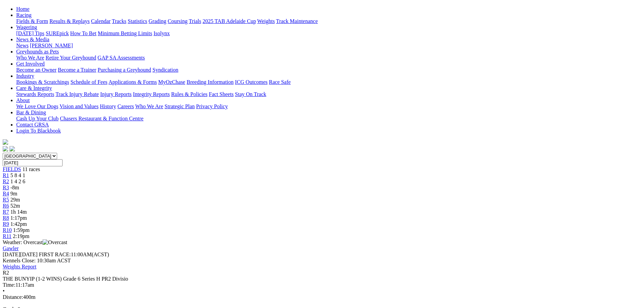 This screenshot has height=308, width=644. Describe the element at coordinates (6, 199) in the screenshot. I see `a: R5` at that location.